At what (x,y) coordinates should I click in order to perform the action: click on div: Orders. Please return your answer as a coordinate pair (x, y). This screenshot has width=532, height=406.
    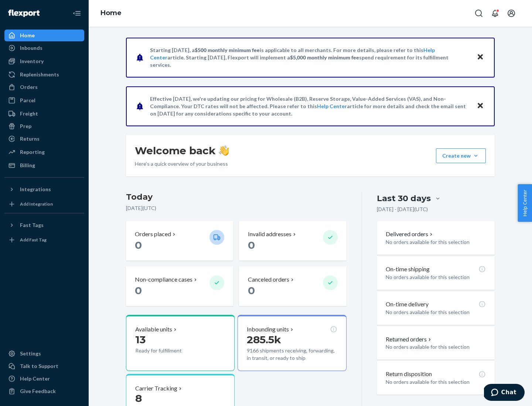
    Looking at the image, I should click on (29, 87).